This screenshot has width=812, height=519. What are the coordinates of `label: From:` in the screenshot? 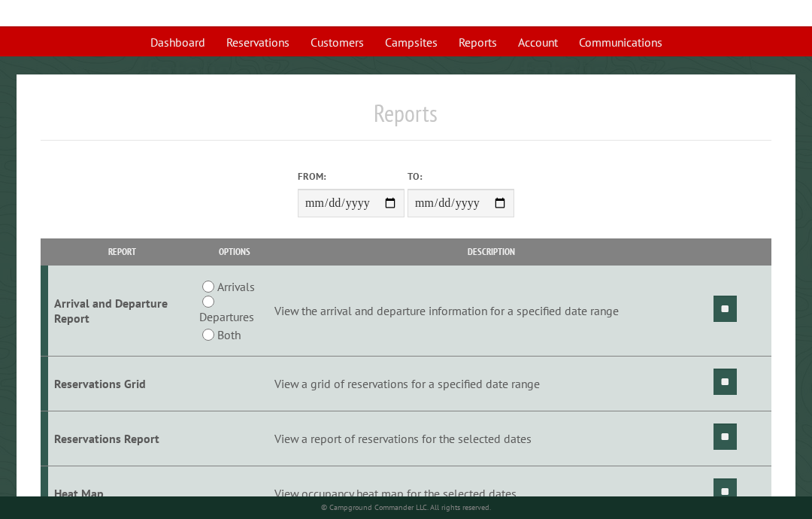 It's located at (351, 176).